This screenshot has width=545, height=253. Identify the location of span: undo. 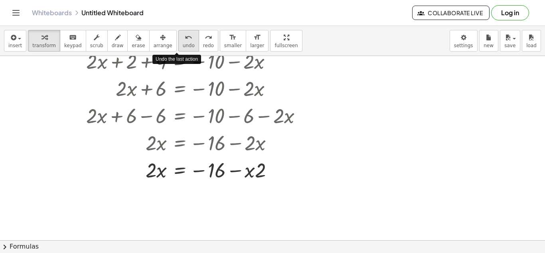
(189, 45).